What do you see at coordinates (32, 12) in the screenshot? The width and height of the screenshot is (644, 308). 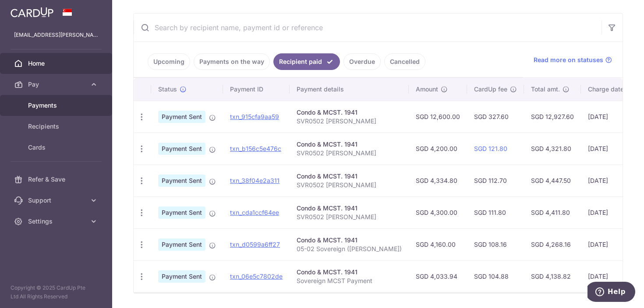 I see `img: CardUp` at bounding box center [32, 12].